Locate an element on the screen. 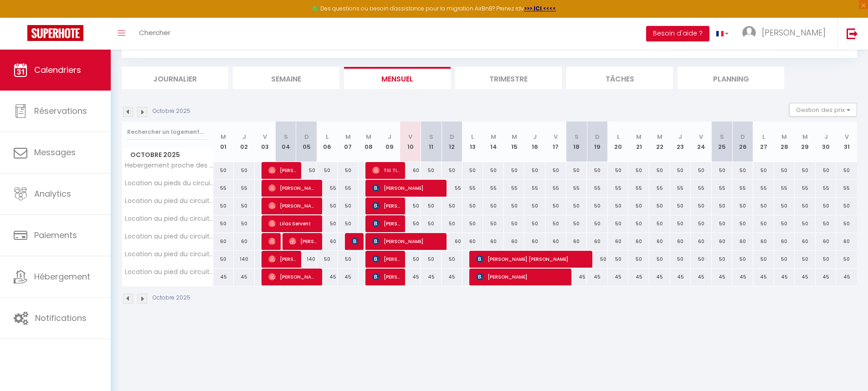  span: Réservations is located at coordinates (61, 111).